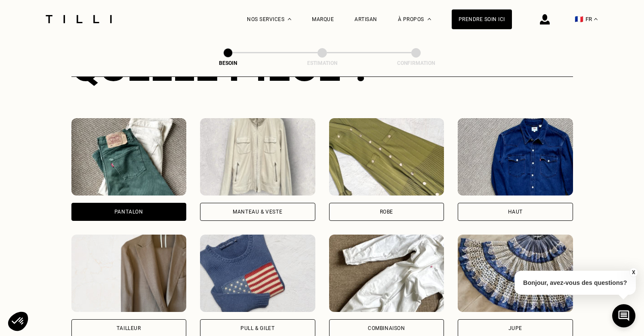  I want to click on div: Pull & gilet, so click(257, 328).